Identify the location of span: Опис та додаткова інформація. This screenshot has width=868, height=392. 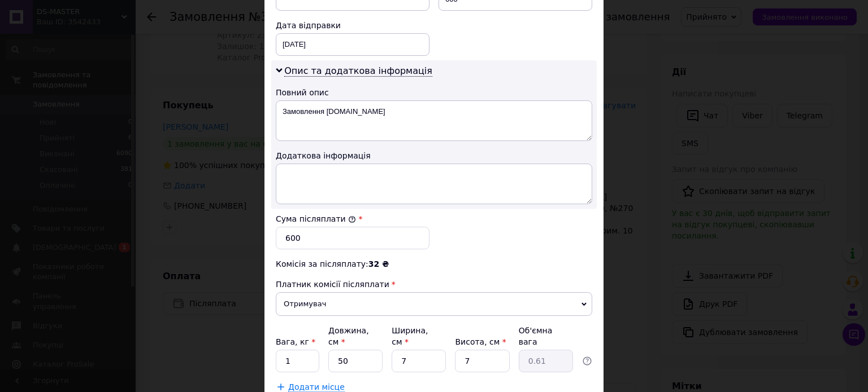
(358, 71).